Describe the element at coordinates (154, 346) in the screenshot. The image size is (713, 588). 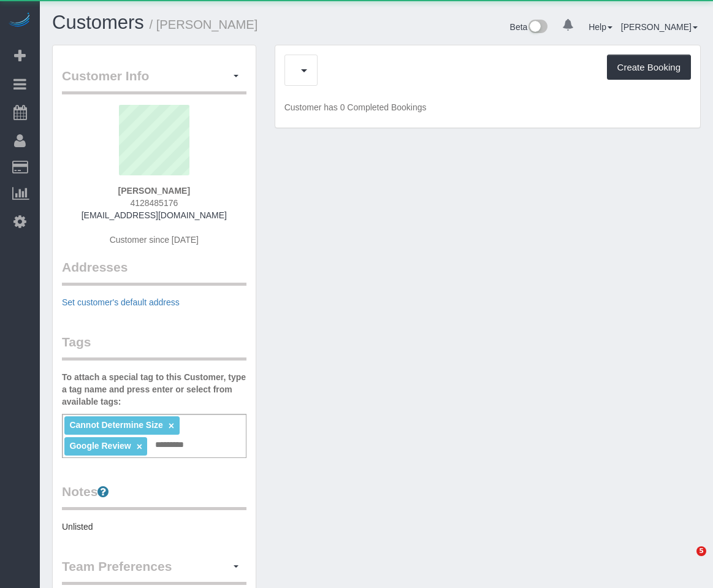
I see `legend: Tags` at that location.